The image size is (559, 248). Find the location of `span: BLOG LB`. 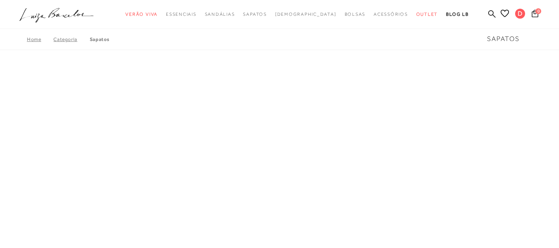

span: BLOG LB is located at coordinates (457, 14).